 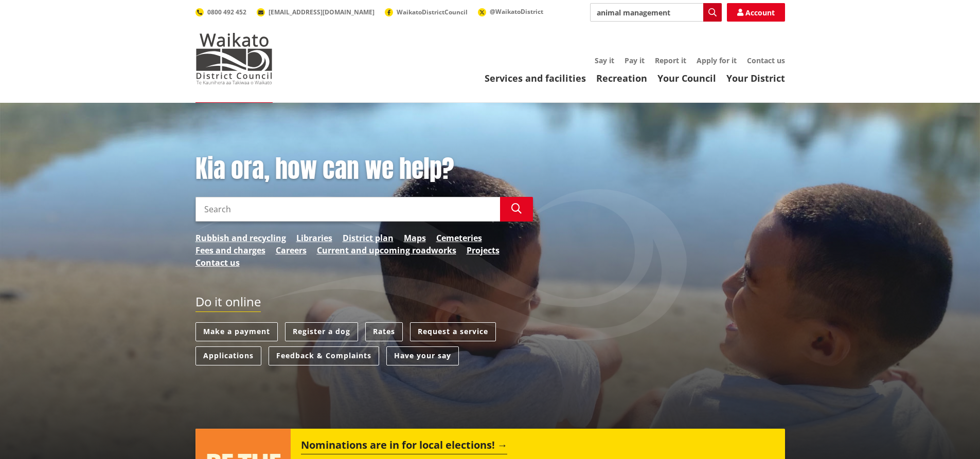 What do you see at coordinates (323, 356) in the screenshot?
I see `a: Feedback & Complaints` at bounding box center [323, 356].